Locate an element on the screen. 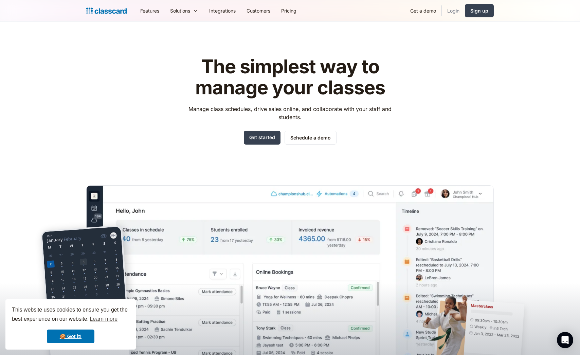 This screenshot has height=355, width=580. div: cookieconsent is located at coordinates (71, 325).